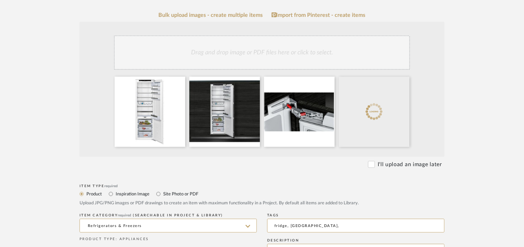 The image size is (524, 247). I want to click on label: Product, so click(94, 194).